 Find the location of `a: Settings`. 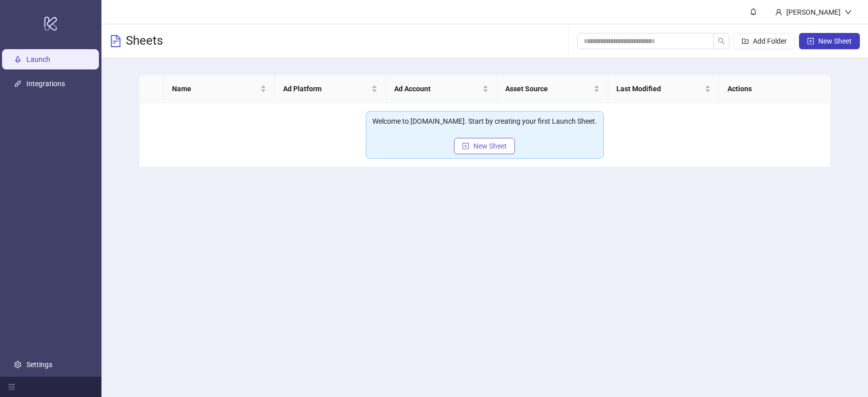

a: Settings is located at coordinates (39, 365).